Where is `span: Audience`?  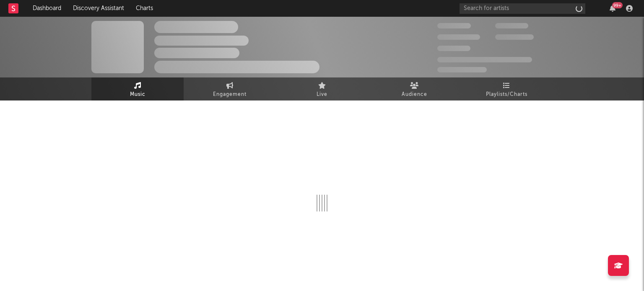 span: Audience is located at coordinates (415, 95).